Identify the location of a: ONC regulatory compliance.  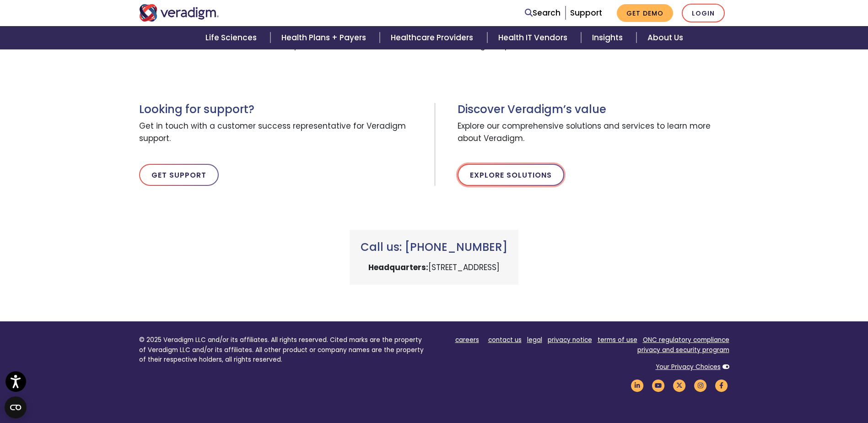
(685, 340).